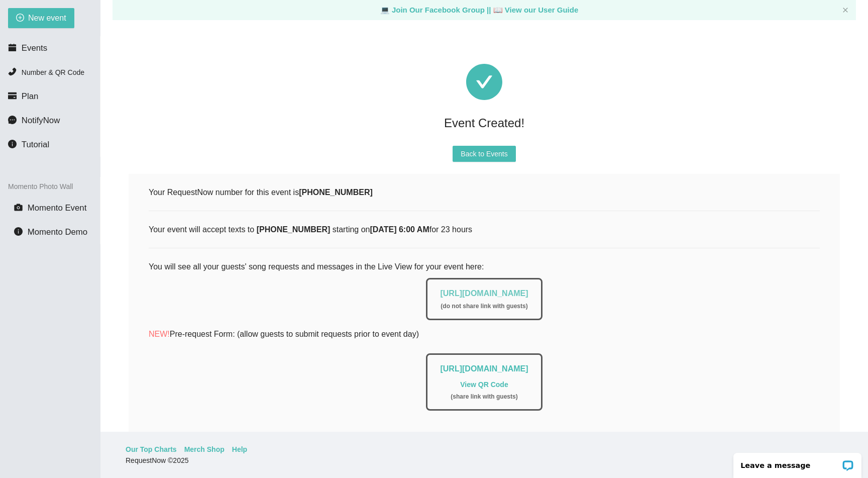 The height and width of the screenshot is (478, 868). Describe the element at coordinates (485, 334) in the screenshot. I see `p: Pre-request Form: (allow guests to submit requests prior to event day)` at that location.